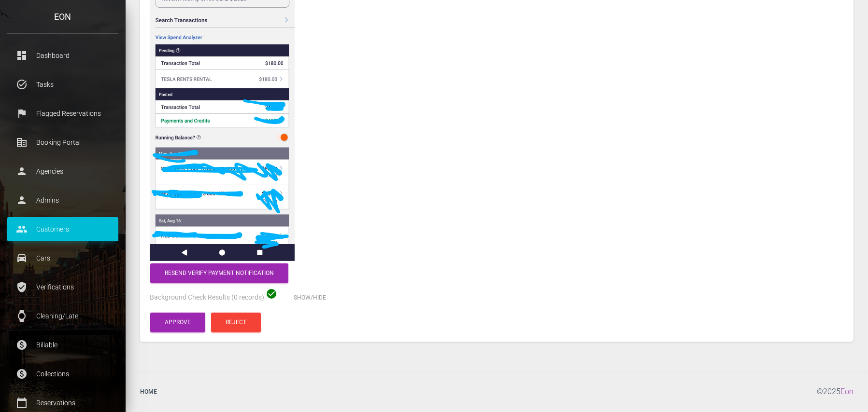 The image size is (868, 412). Describe the element at coordinates (63, 200) in the screenshot. I see `p: Admins` at that location.